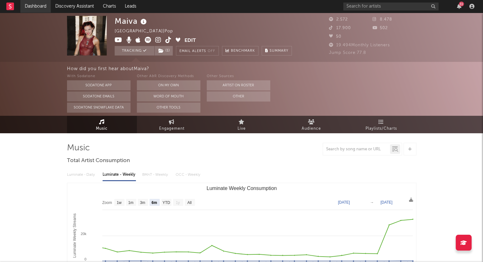 This screenshot has height=262, width=483. I want to click on text: Luminate Weekly Streams, so click(74, 236).